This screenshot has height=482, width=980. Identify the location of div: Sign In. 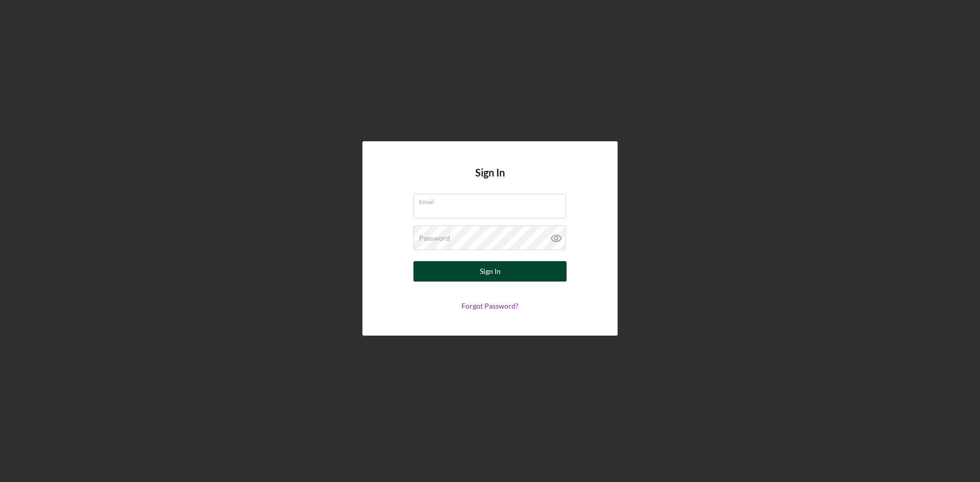
(490, 271).